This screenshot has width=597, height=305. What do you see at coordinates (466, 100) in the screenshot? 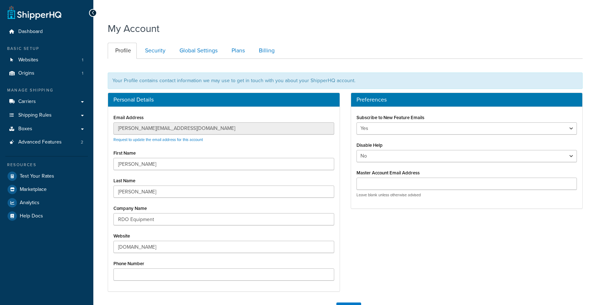
I see `h3: Preferences` at bounding box center [466, 100].